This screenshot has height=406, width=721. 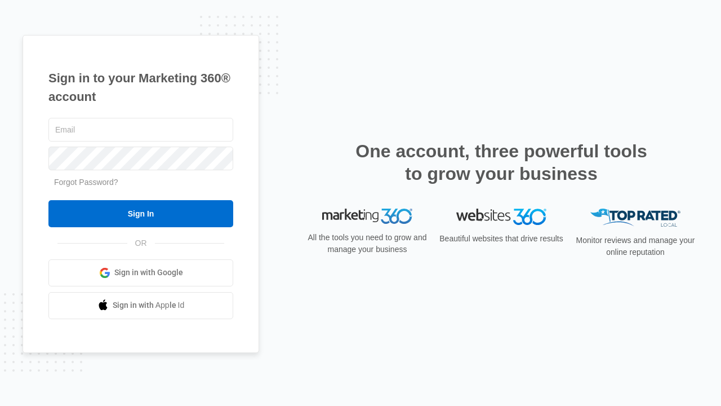 I want to click on span: OR, so click(x=141, y=243).